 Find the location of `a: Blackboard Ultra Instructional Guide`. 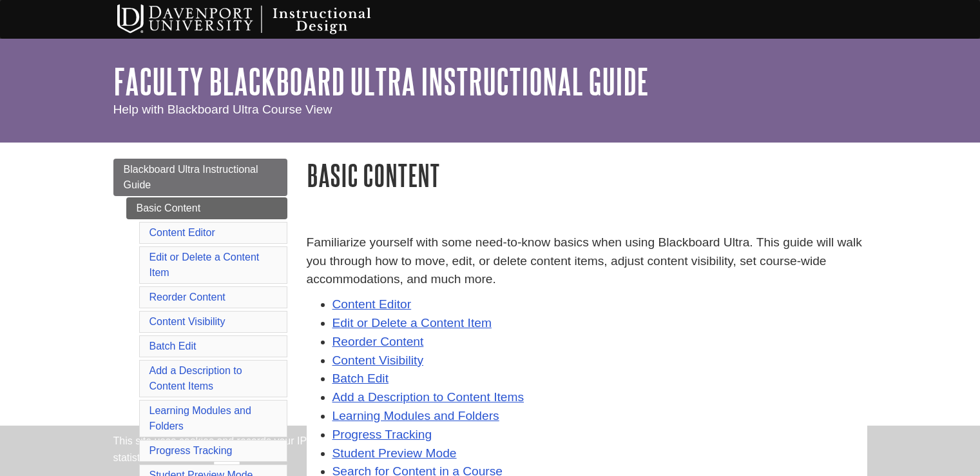

a: Blackboard Ultra Instructional Guide is located at coordinates (200, 178).